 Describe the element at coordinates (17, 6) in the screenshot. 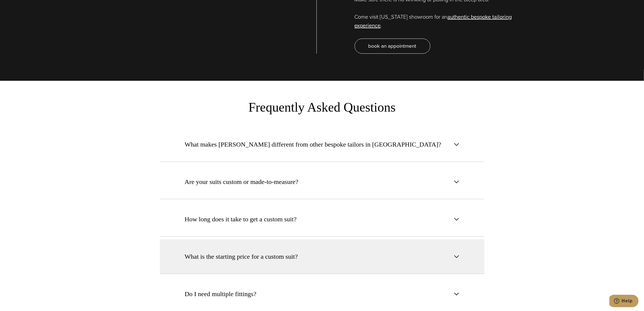

I see `span: Help` at that location.